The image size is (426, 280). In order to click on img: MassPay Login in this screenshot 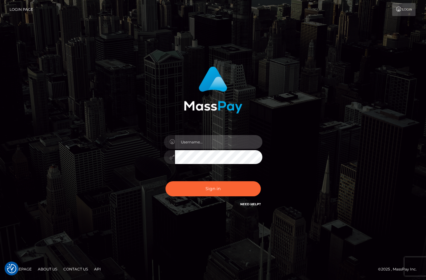, I will do `click(213, 90)`.